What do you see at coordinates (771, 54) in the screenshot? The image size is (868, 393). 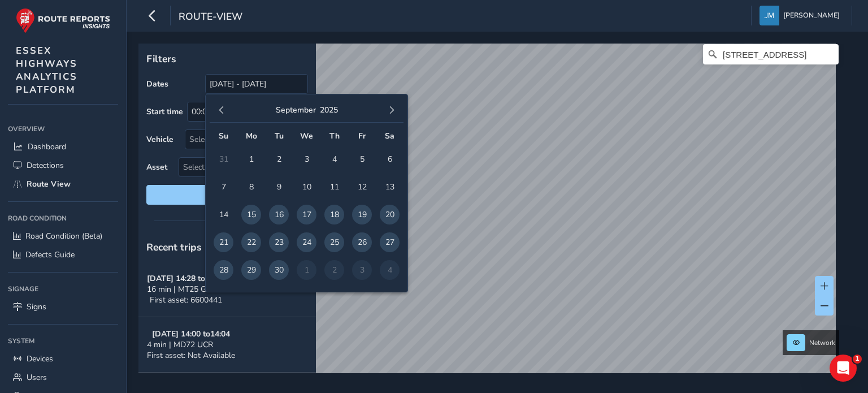 I see `input: Search` at bounding box center [771, 54].